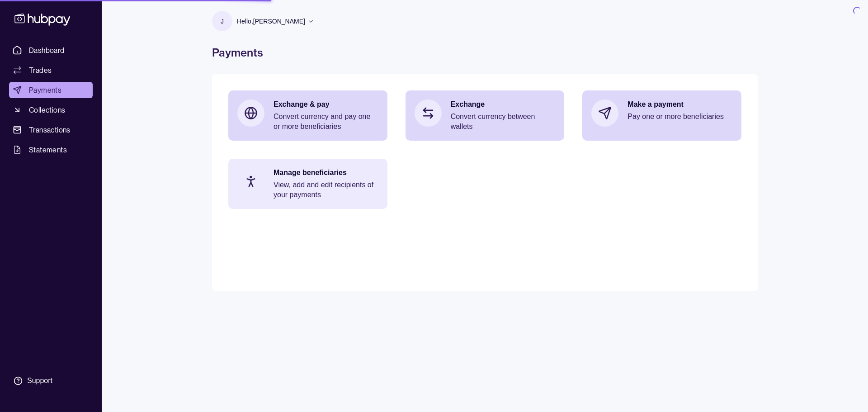 Image resolution: width=868 pixels, height=412 pixels. I want to click on span: Dashboard, so click(46, 50).